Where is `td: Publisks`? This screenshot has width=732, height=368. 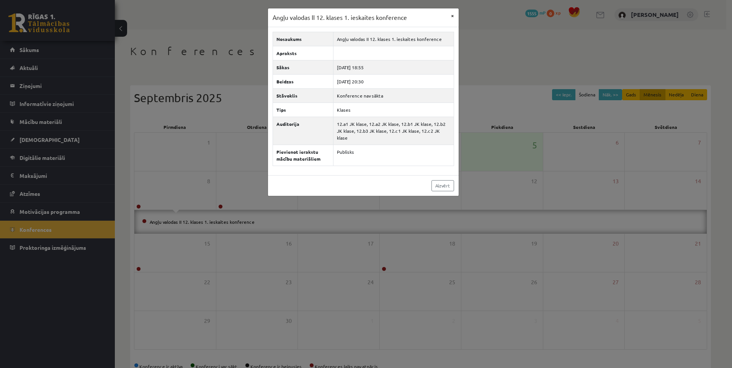
td: Publisks is located at coordinates (394, 155).